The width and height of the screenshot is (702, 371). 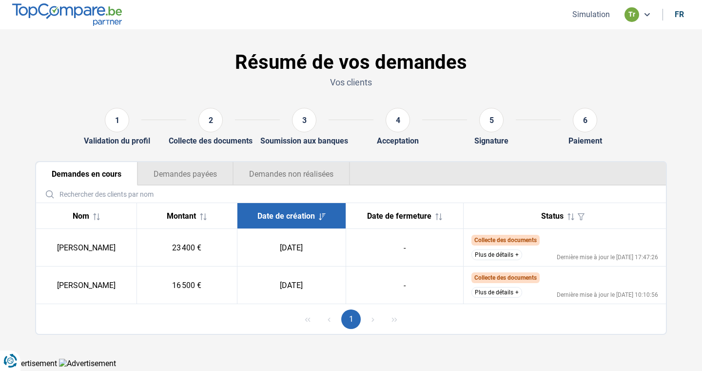 What do you see at coordinates (185, 174) in the screenshot?
I see `button: Demandes payées` at bounding box center [185, 174].